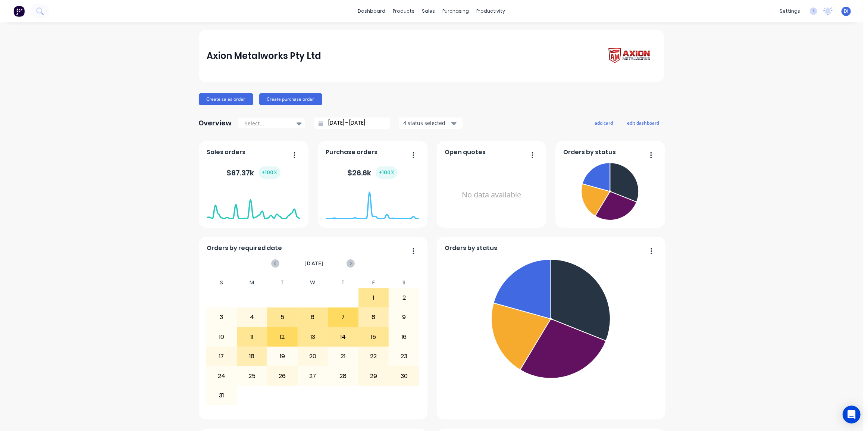 The image size is (868, 431). I want to click on button: 4 status selected, so click(431, 123).